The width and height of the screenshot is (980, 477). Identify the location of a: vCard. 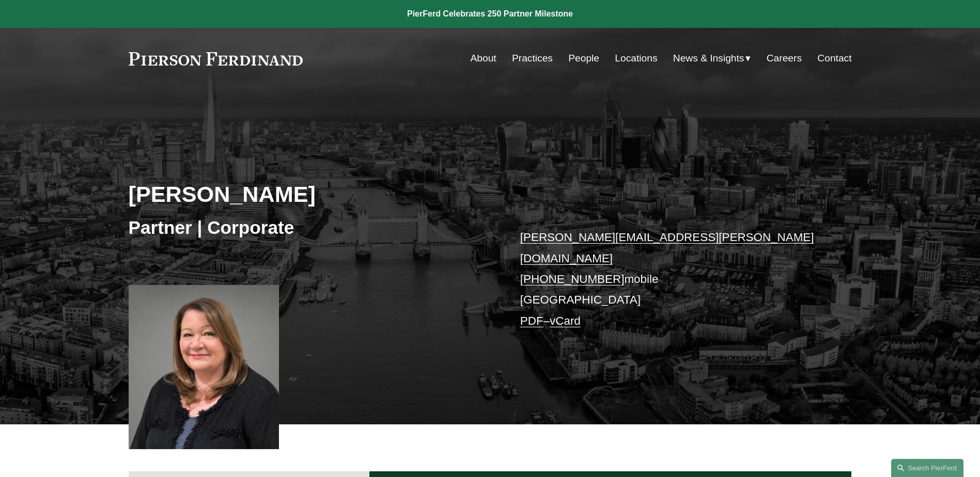
(565, 321).